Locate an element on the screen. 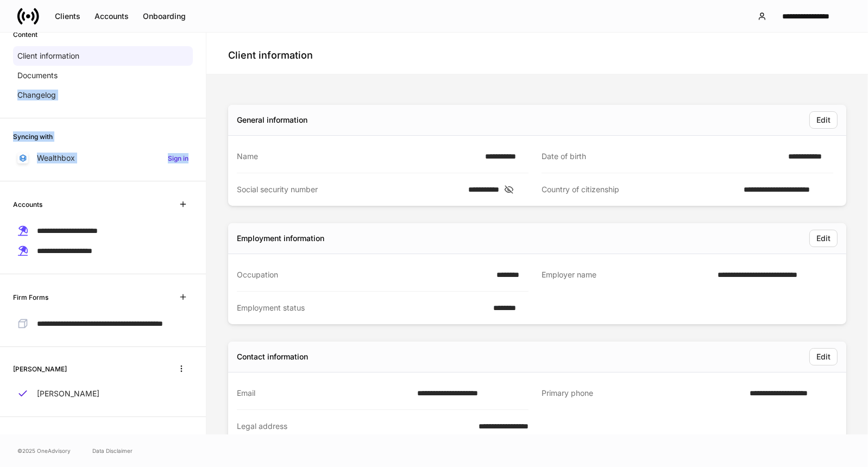 The height and width of the screenshot is (467, 868). a: WealthboxSign in is located at coordinates (102, 158).